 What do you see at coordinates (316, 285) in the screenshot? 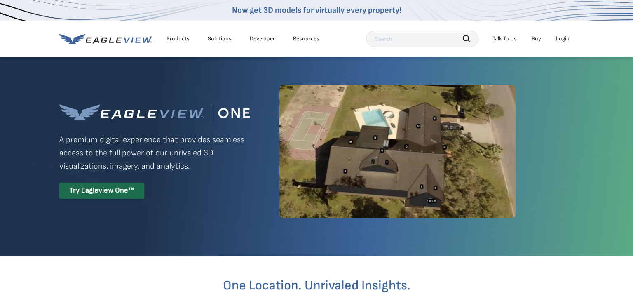
I see `h2: One Location. Unrivaled Insights.` at bounding box center [316, 285].